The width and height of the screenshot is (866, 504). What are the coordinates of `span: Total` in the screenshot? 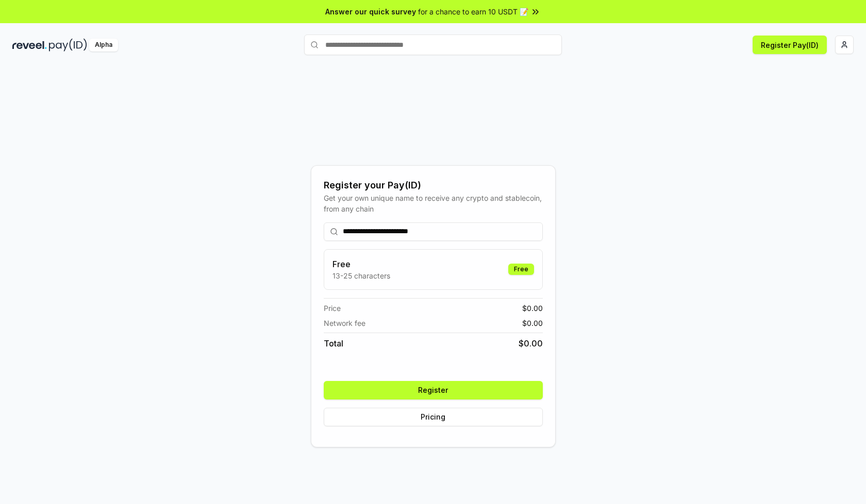 It's located at (334, 344).